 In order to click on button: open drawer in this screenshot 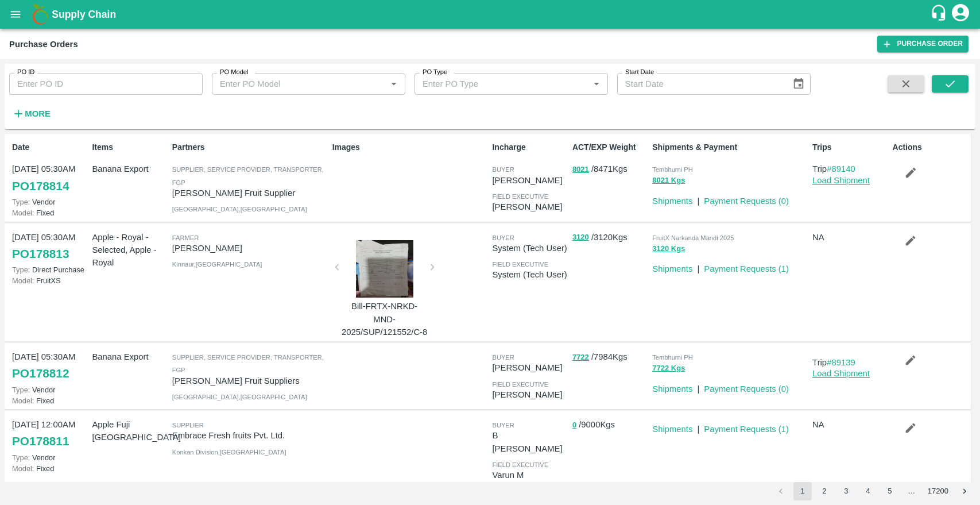, I will do `click(15, 14)`.